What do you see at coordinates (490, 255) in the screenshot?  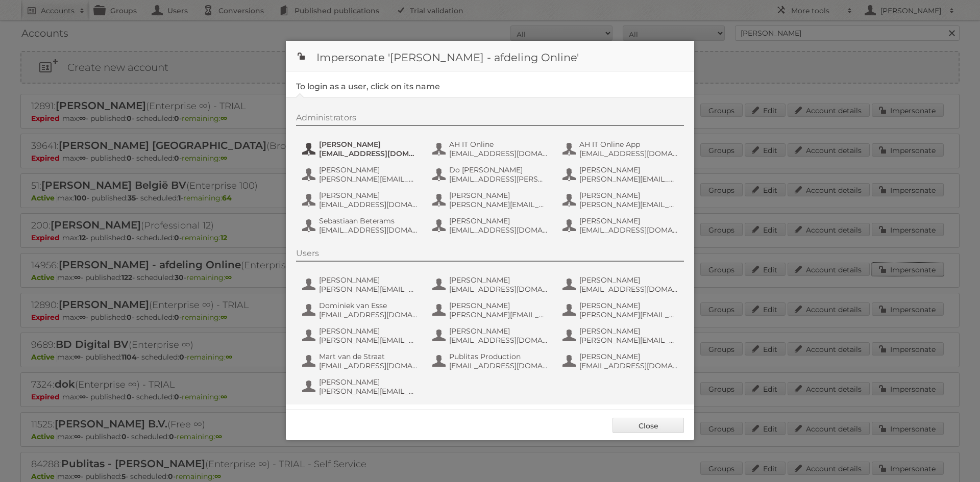 I see `div: Users` at bounding box center [490, 255].